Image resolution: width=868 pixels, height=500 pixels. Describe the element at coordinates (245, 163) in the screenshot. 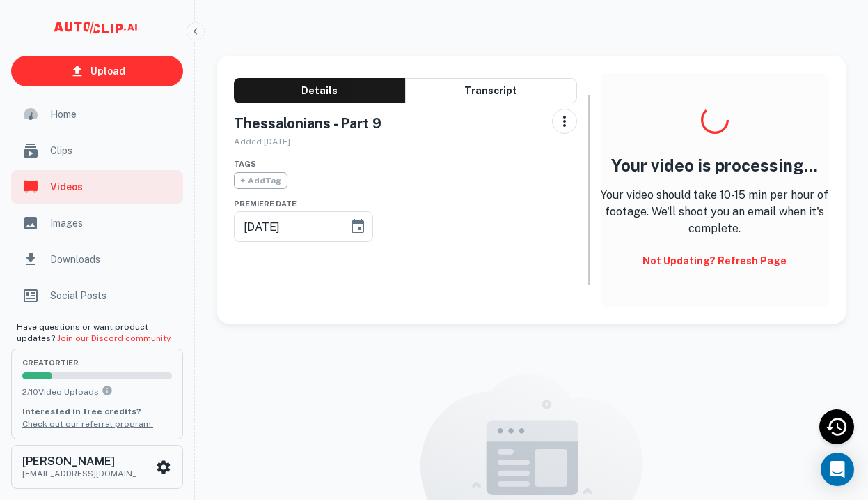

I see `span: Tags` at that location.